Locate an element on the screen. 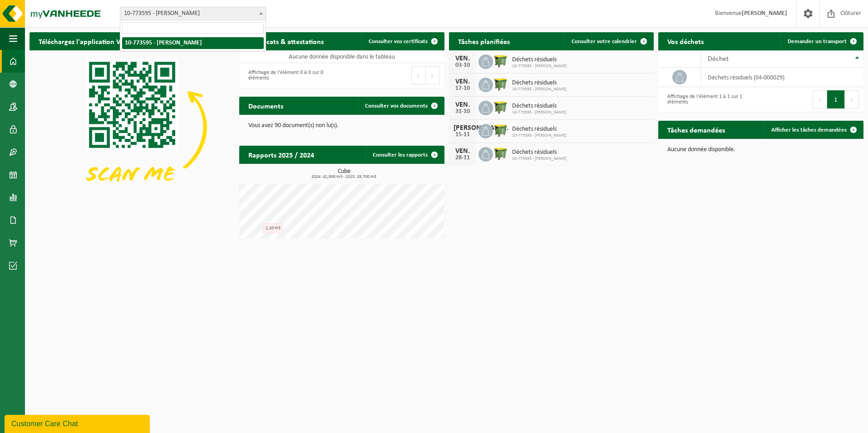 This screenshot has width=868, height=433. a: Consulter vos certificats is located at coordinates (402, 41).